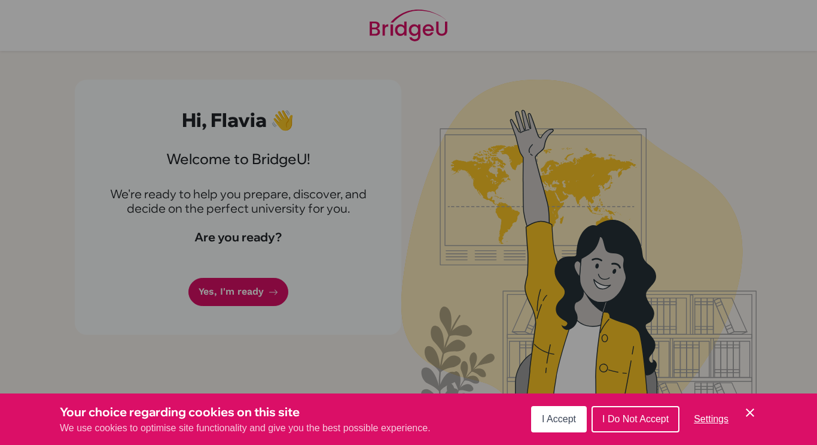 Image resolution: width=817 pixels, height=445 pixels. What do you see at coordinates (635, 418) in the screenshot?
I see `span: I Do Not Accept` at bounding box center [635, 418].